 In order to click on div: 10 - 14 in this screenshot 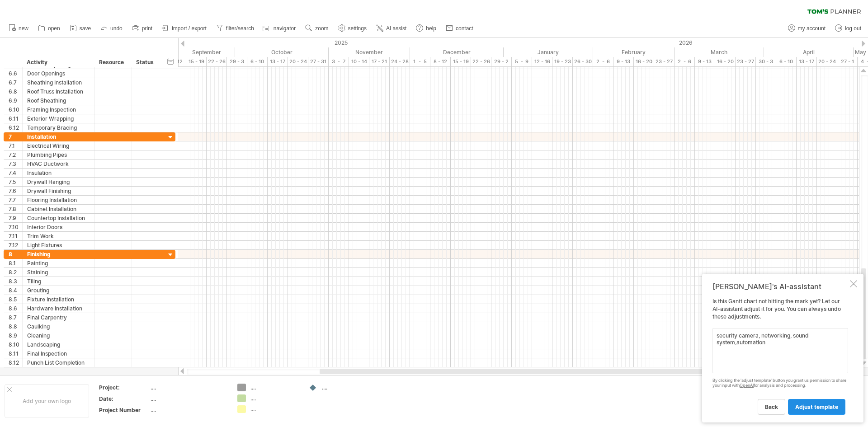, I will do `click(359, 61)`.